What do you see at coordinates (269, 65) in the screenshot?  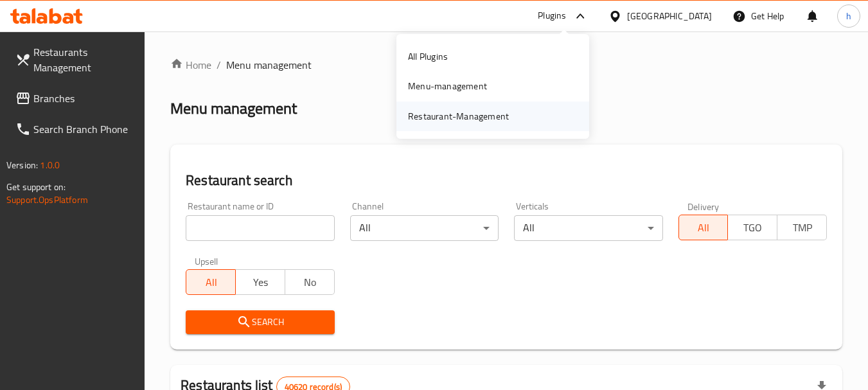 I see `span: Menu management` at bounding box center [269, 65].